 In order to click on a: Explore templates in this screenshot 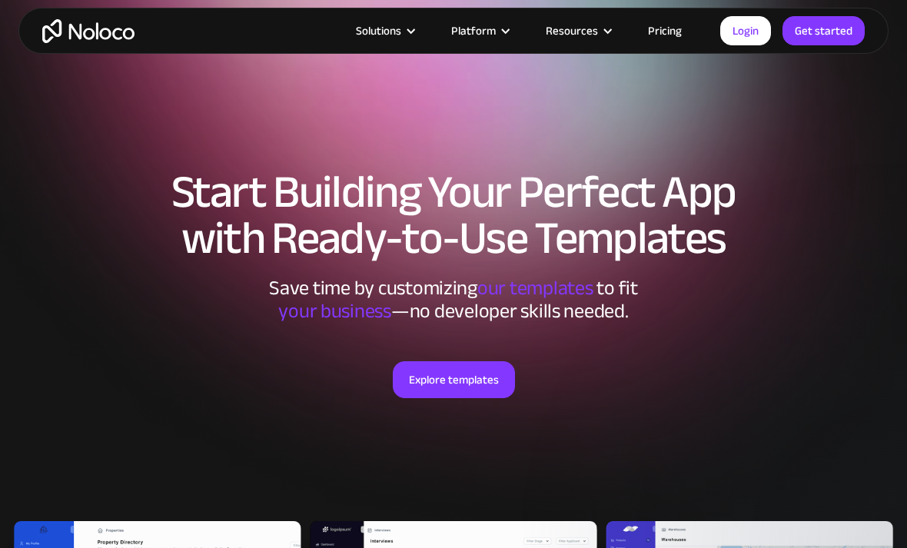, I will do `click(453, 380)`.